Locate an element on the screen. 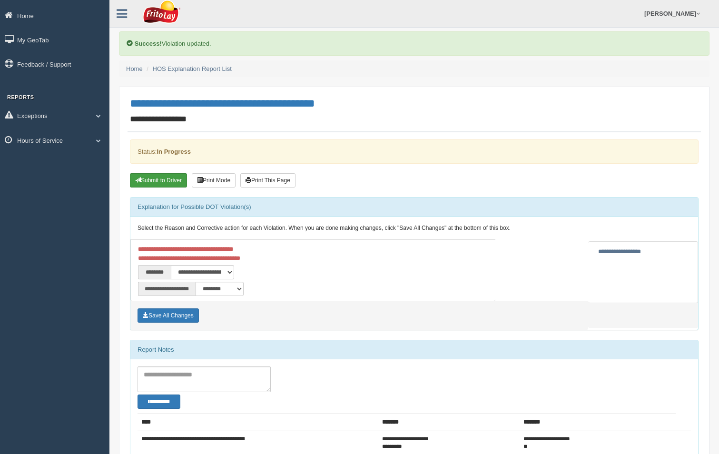  div: Status: is located at coordinates (414, 151).